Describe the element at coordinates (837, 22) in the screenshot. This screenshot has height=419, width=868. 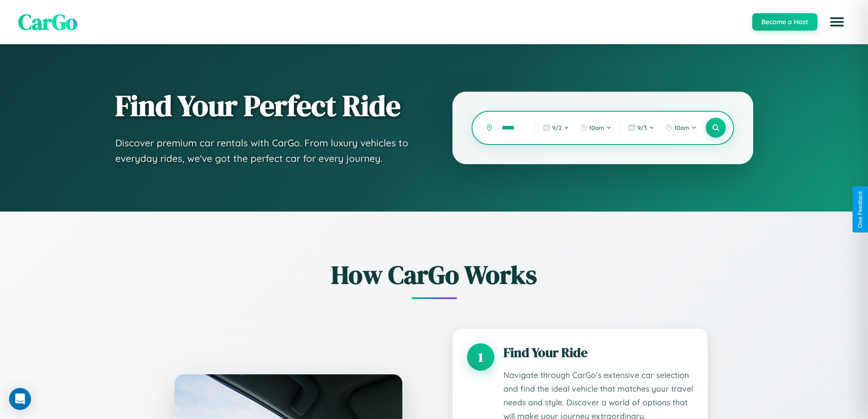
I see `button: Open menu` at that location.